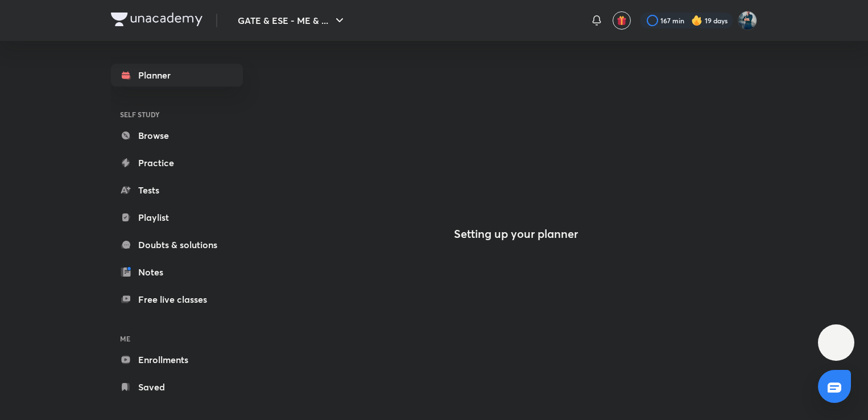  Describe the element at coordinates (177, 114) in the screenshot. I see `h6: SELF STUDY` at that location.